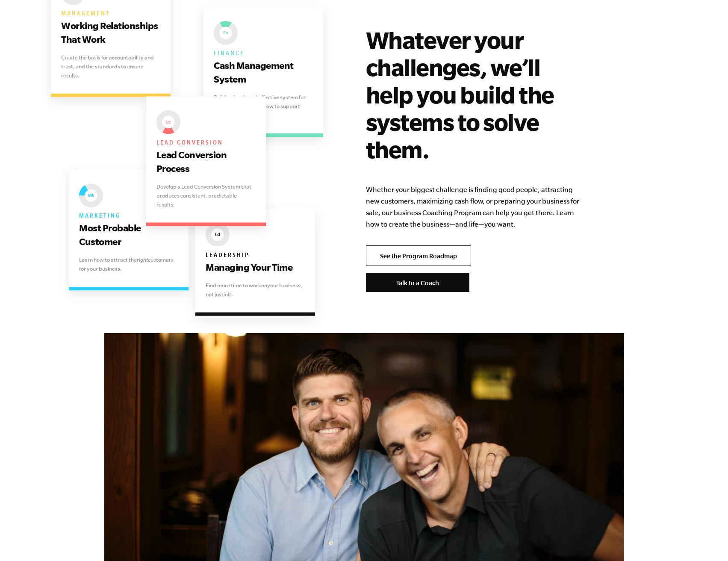 This screenshot has height=561, width=728. Describe the element at coordinates (418, 256) in the screenshot. I see `a: See the Program Roadmap` at that location.